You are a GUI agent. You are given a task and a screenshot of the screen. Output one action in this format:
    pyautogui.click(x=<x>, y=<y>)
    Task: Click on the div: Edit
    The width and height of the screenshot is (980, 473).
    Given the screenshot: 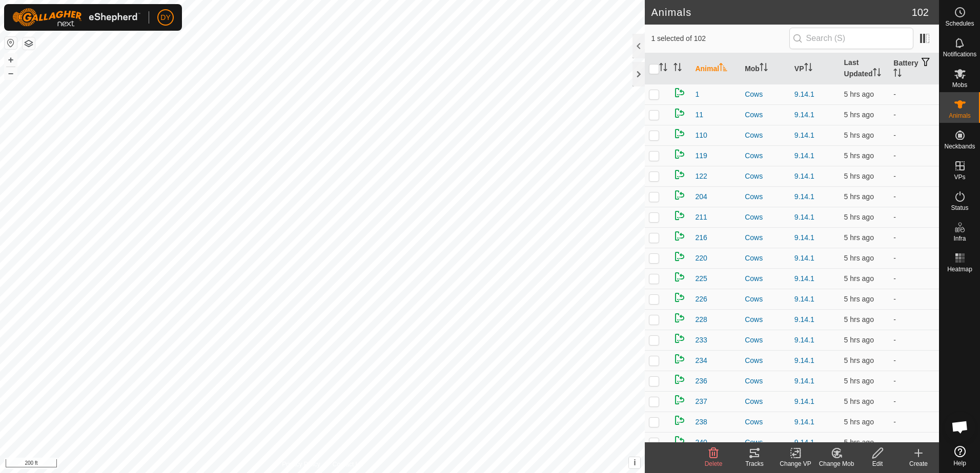 What is the action you would take?
    pyautogui.click(x=877, y=464)
    